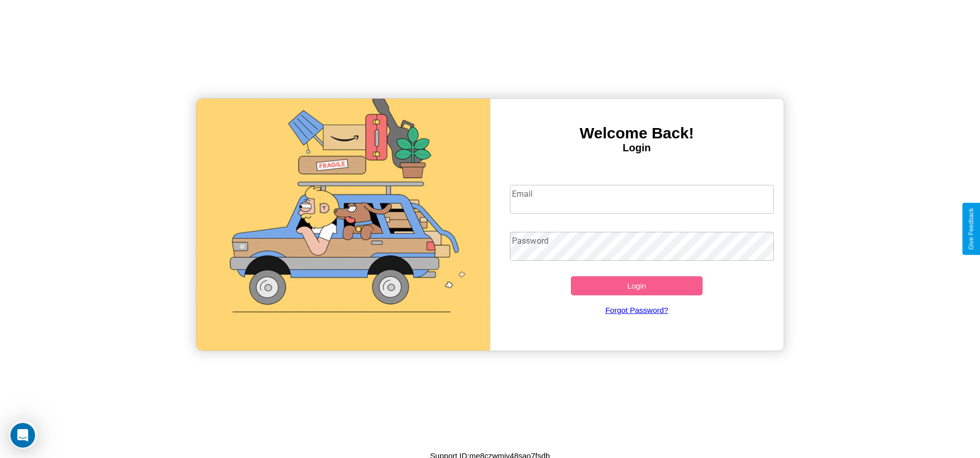  What do you see at coordinates (637, 133) in the screenshot?
I see `h3: Welcome Back!` at bounding box center [637, 133].